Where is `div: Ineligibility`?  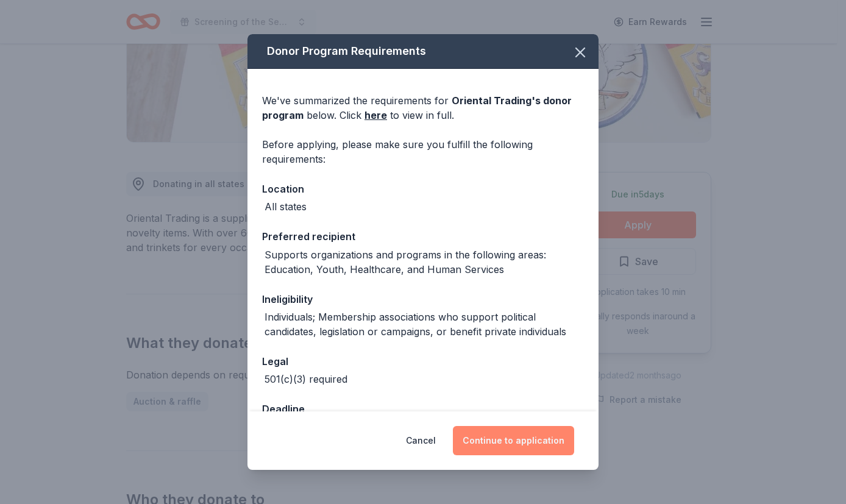
div: Ineligibility is located at coordinates (423, 300).